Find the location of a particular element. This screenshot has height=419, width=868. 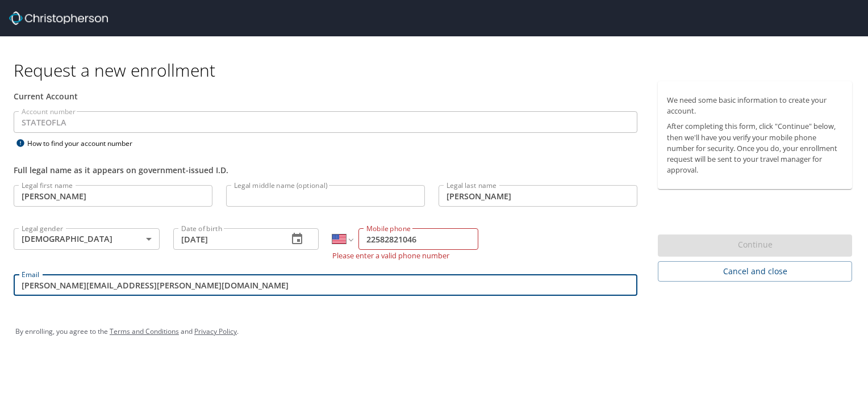

p: We need some basic information to create your account. is located at coordinates (755, 106).